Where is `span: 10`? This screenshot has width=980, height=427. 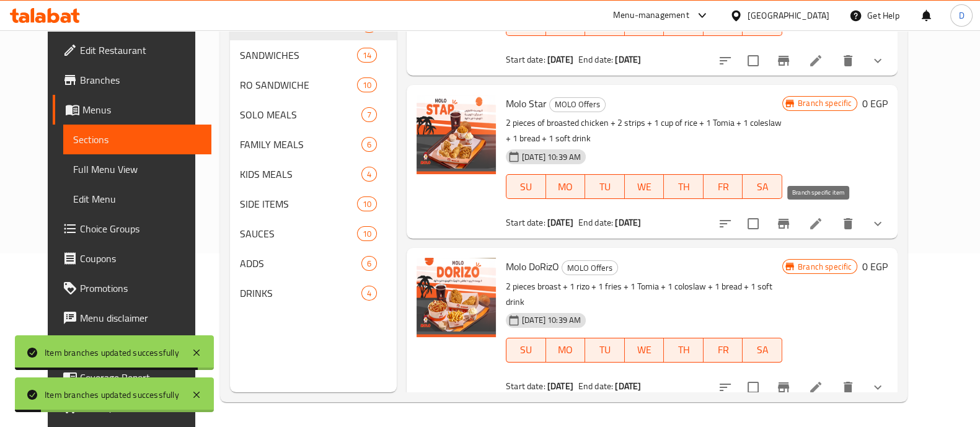
span: 10 is located at coordinates (367, 204).